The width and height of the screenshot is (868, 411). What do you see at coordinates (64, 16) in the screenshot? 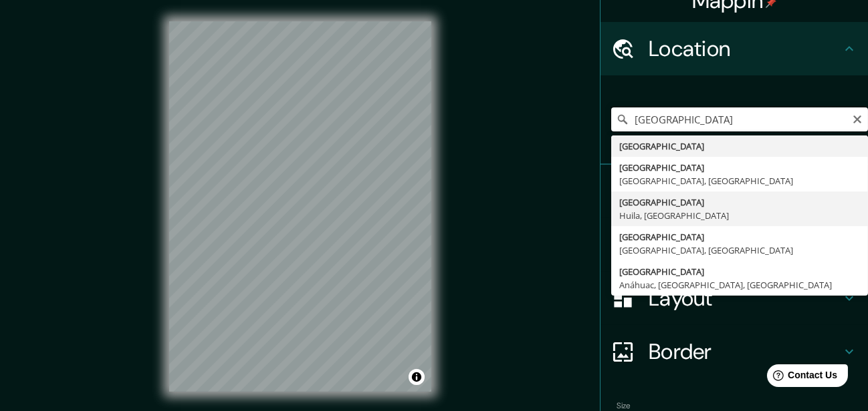
I see `span: Contact Us` at bounding box center [64, 16].